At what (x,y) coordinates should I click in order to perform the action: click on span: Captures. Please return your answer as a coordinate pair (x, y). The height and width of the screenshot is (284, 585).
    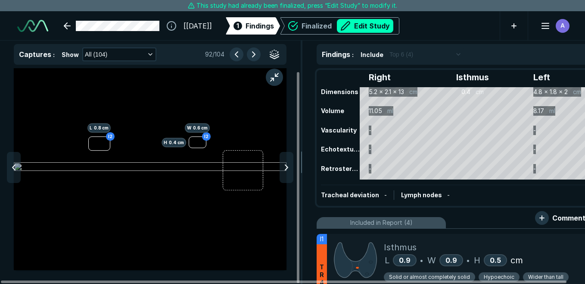
    Looking at the image, I should click on (35, 54).